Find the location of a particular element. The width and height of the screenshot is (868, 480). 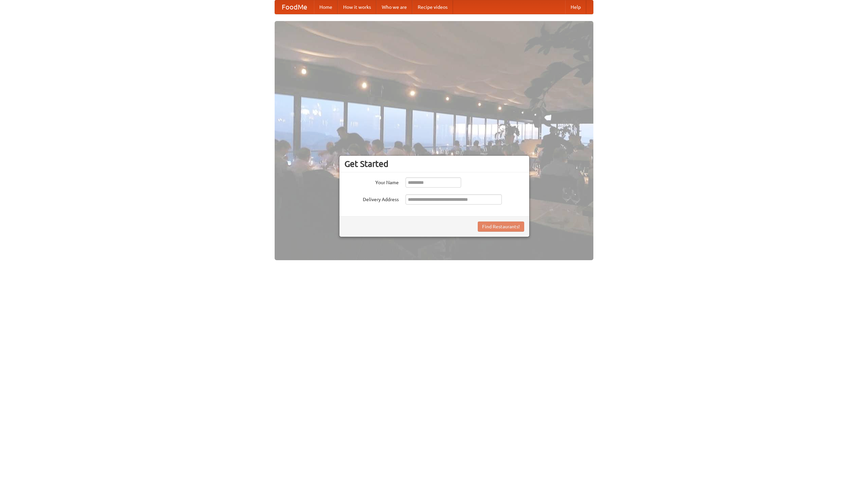

a: Recipe videos is located at coordinates (433, 7).